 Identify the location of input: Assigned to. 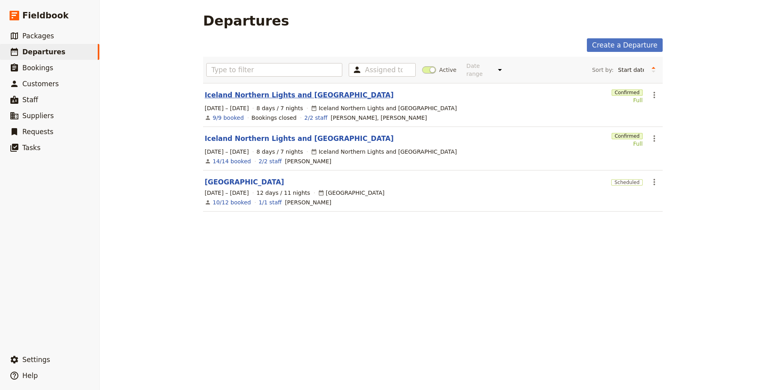
(384, 70).